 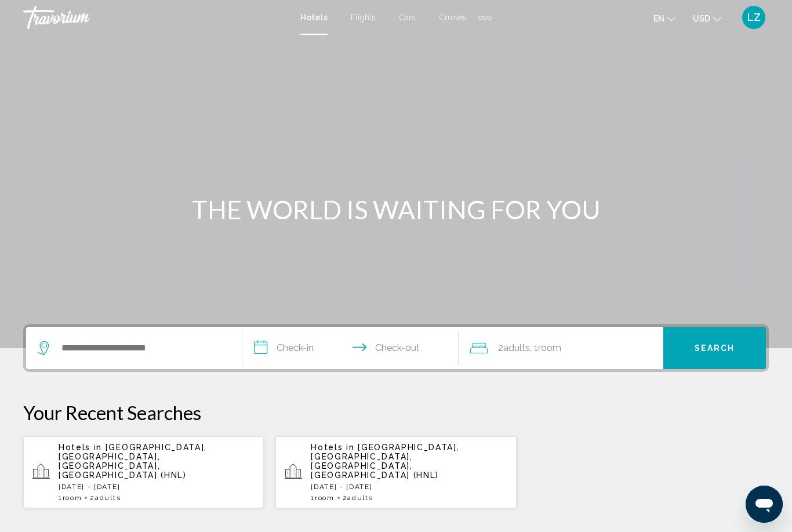 I want to click on a: Hotels, so click(x=314, y=17).